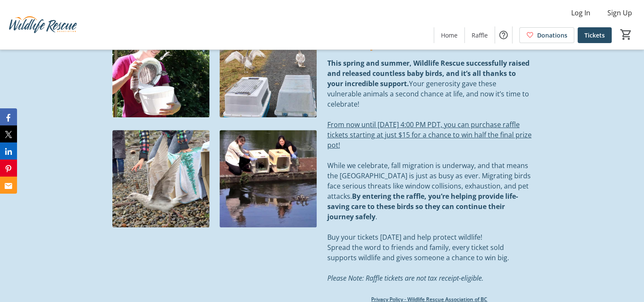 The image size is (644, 302). Describe the element at coordinates (595, 35) in the screenshot. I see `span: Tickets` at that location.